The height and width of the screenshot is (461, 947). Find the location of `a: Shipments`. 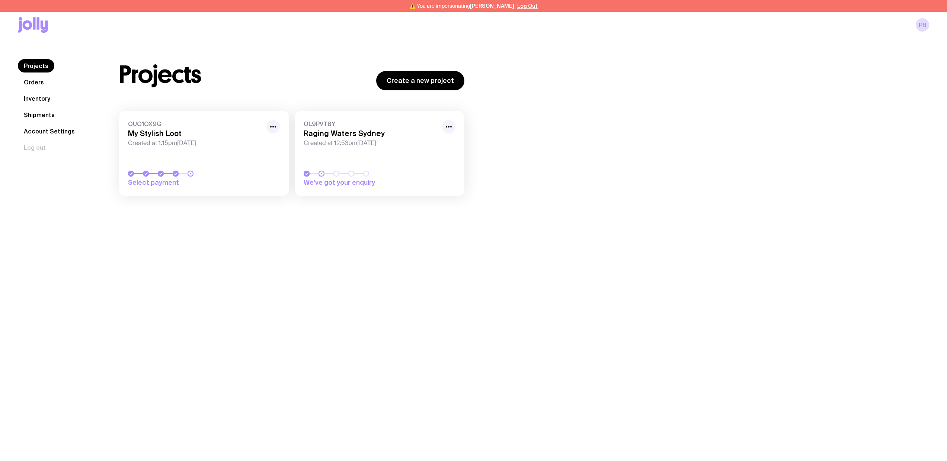

a: Shipments is located at coordinates (39, 115).